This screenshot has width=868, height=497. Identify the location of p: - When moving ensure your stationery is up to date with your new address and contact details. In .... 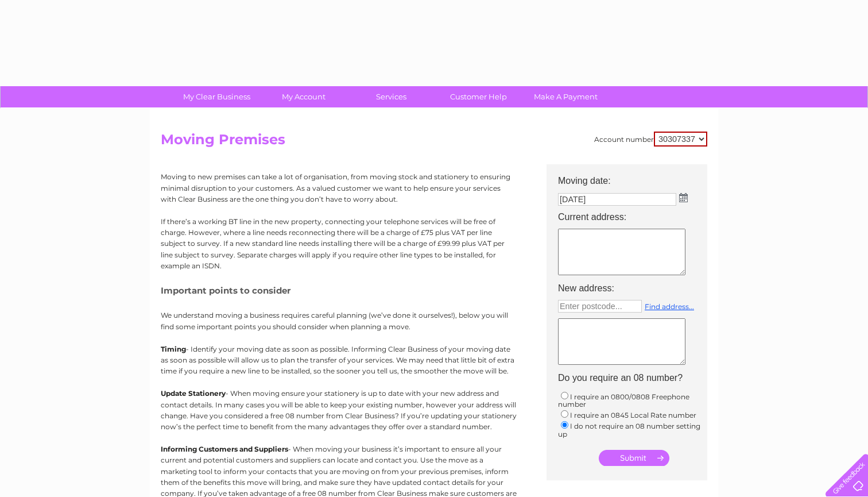
(339, 409).